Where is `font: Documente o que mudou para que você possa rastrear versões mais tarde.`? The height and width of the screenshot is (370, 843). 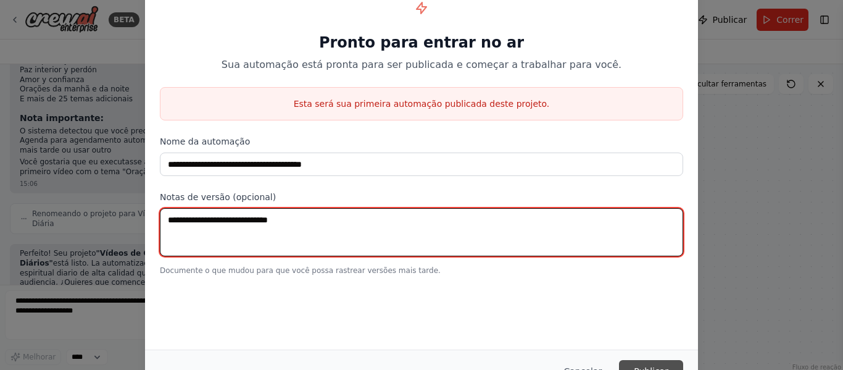
font: Documente o que mudou para que você possa rastrear versões mais tarde. is located at coordinates (300, 270).